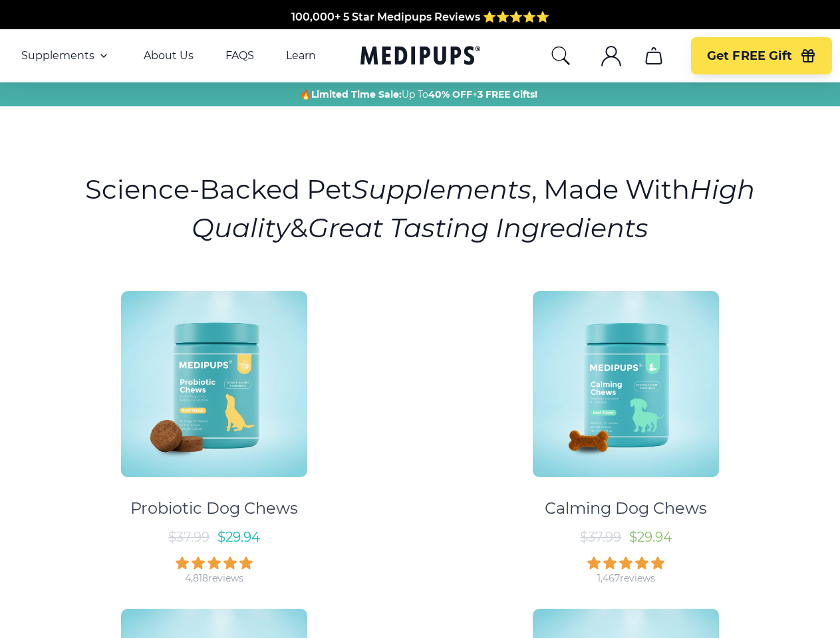  I want to click on a: Learn, so click(301, 56).